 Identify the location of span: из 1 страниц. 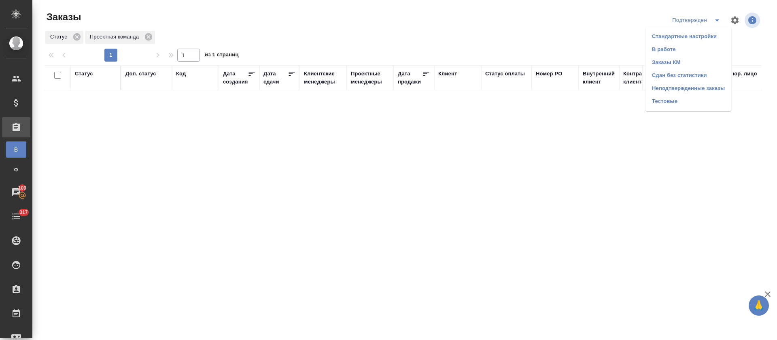
(222, 55).